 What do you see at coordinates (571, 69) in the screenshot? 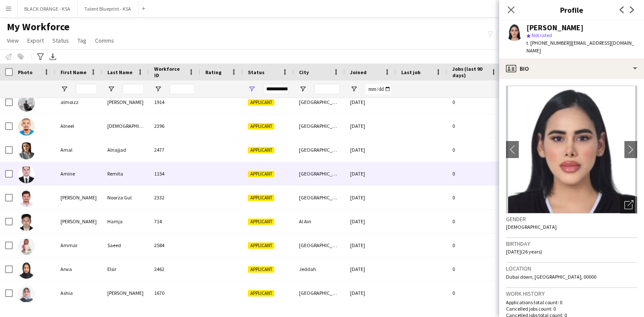
I see `div: Bio` at bounding box center [571, 69].